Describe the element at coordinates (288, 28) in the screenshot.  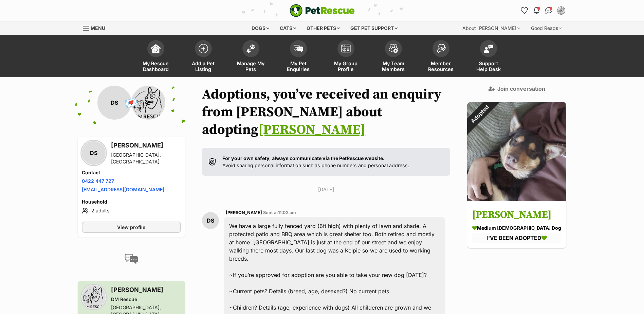
I see `div: Cats` at that location.